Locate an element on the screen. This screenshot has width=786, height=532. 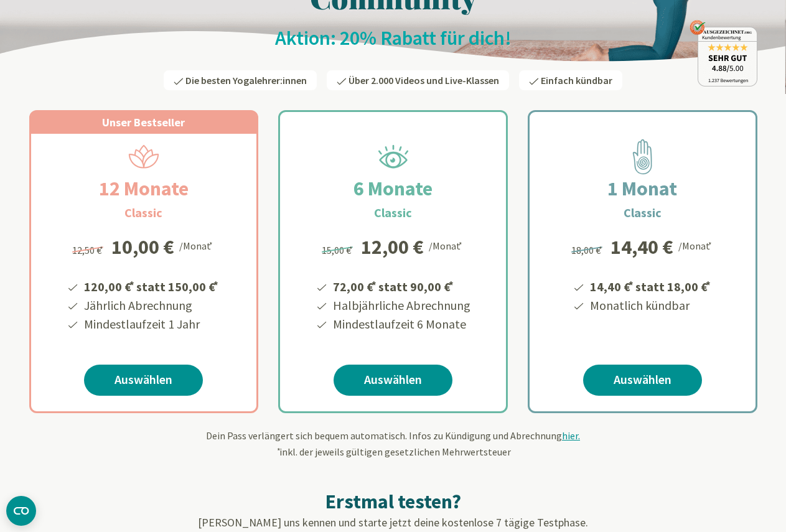
li: 14,40 € statt 18,00 € is located at coordinates (651, 286).